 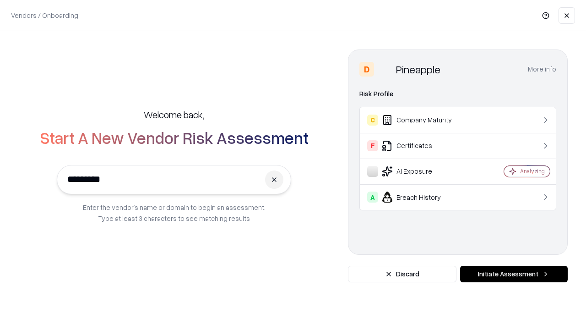 I want to click on p: Vendors / Onboarding, so click(x=44, y=15).